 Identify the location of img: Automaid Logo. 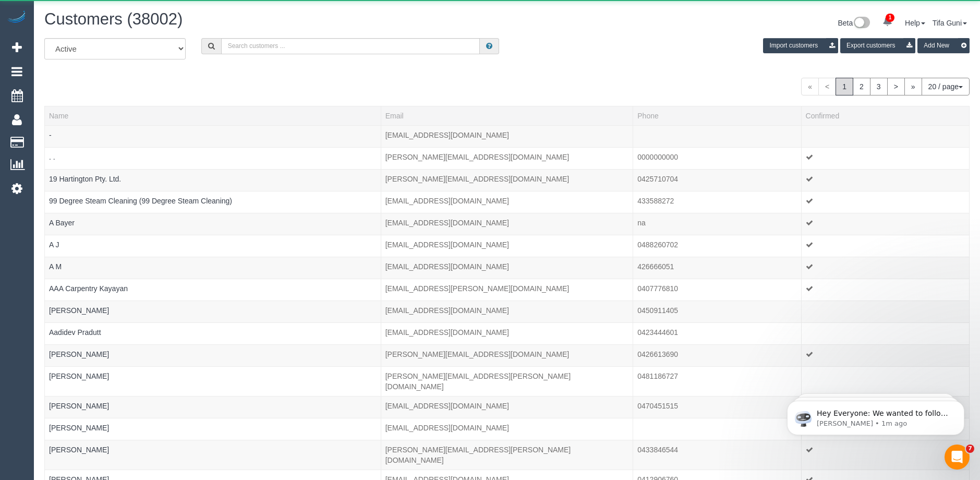
(17, 18).